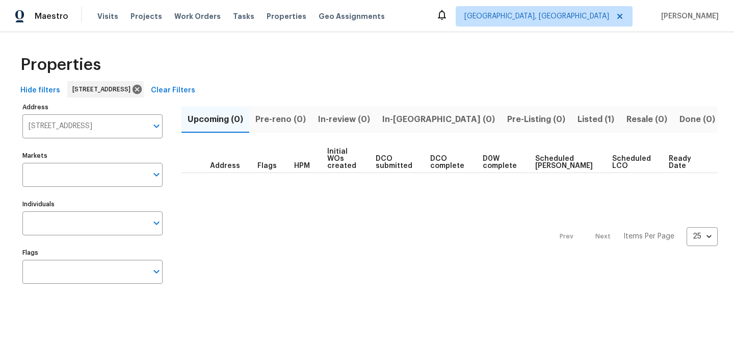 The width and height of the screenshot is (734, 340). What do you see at coordinates (352, 16) in the screenshot?
I see `span: Geo Assignments` at bounding box center [352, 16].